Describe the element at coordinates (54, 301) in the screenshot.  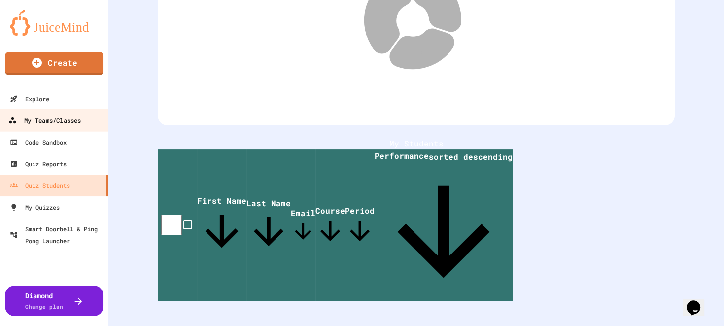
I see `a: DiamondChange plan` at that location.